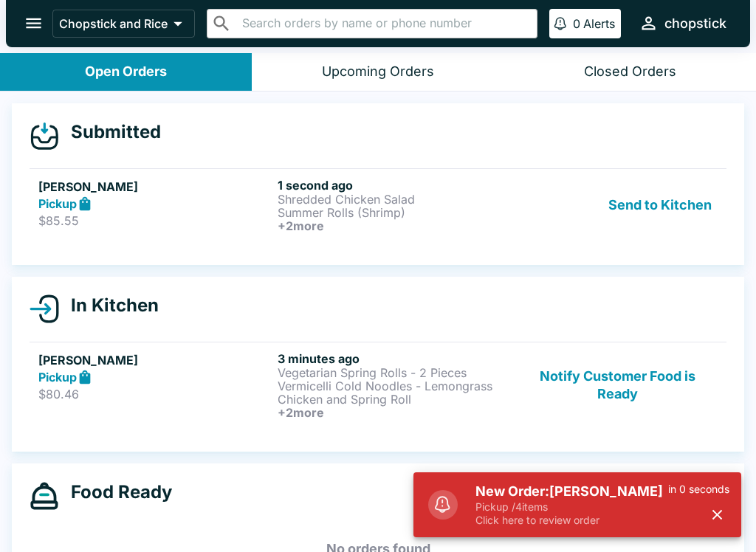  Describe the element at coordinates (698, 489) in the screenshot. I see `p: in 0 seconds` at that location.